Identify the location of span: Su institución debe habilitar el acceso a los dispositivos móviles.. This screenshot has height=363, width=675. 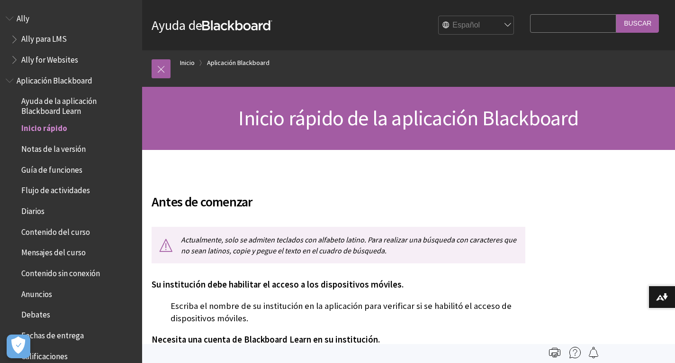
(278, 284).